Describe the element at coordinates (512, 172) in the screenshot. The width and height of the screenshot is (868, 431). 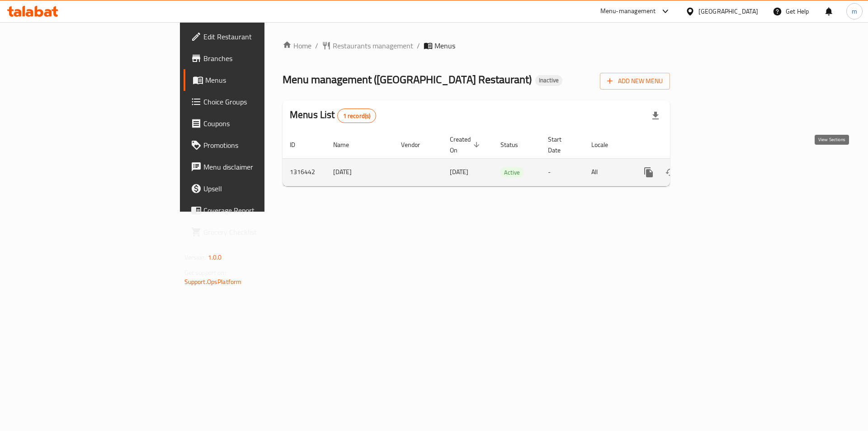
I see `div: Active` at that location.